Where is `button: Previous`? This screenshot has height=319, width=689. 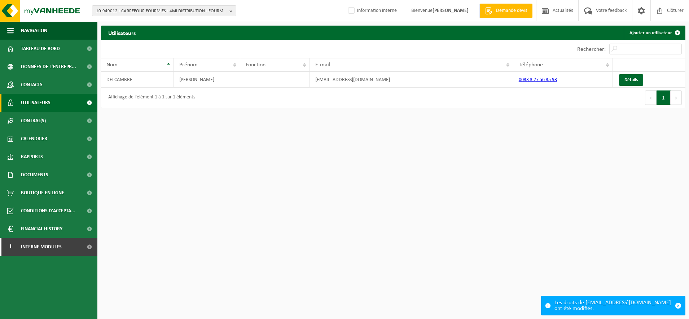
button: Previous is located at coordinates (651, 98).